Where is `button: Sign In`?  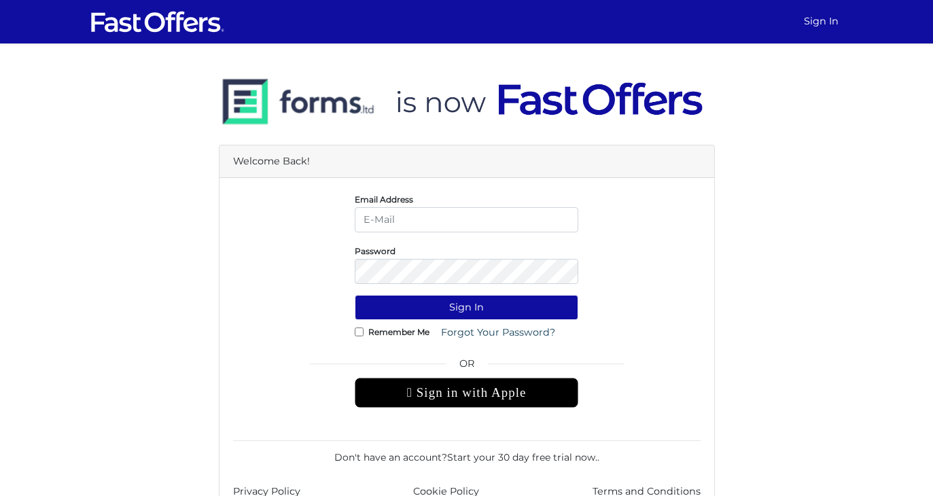 button: Sign In is located at coordinates (466, 307).